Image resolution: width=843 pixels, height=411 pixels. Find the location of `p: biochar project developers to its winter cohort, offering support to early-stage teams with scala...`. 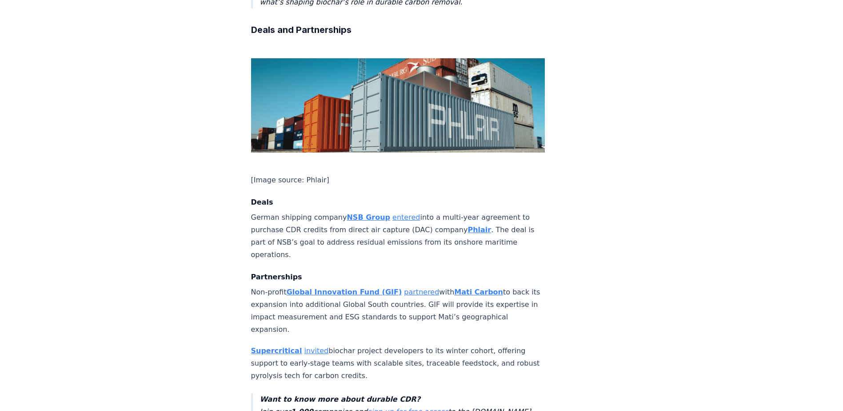

p: biochar project developers to its winter cohort, offering support to early-stage teams with scala... is located at coordinates (398, 363).